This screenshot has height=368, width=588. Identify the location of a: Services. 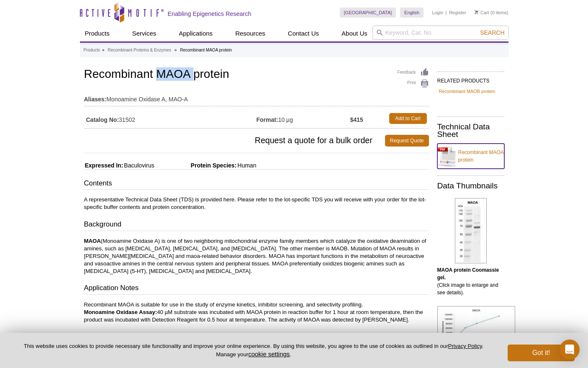
(144, 33).